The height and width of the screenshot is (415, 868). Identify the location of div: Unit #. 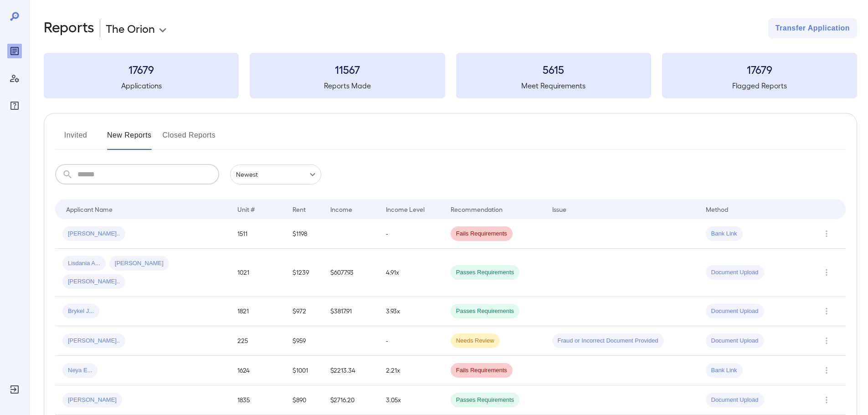
(246, 209).